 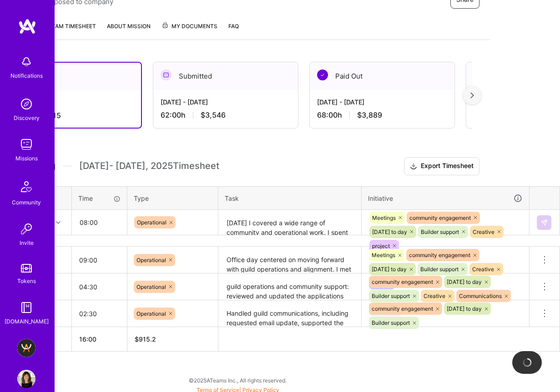 I want to click on th: 16:00, so click(x=99, y=339).